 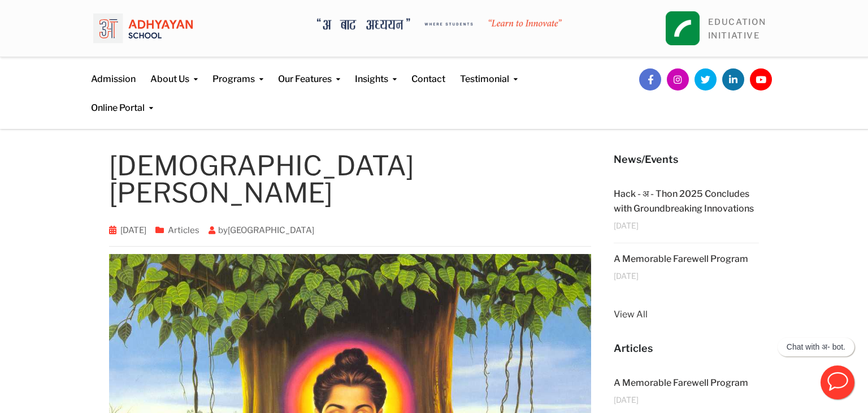 I want to click on a: Hack - अ - Thon 2025 Concludes with Groundbreaking Innovations, so click(x=683, y=201).